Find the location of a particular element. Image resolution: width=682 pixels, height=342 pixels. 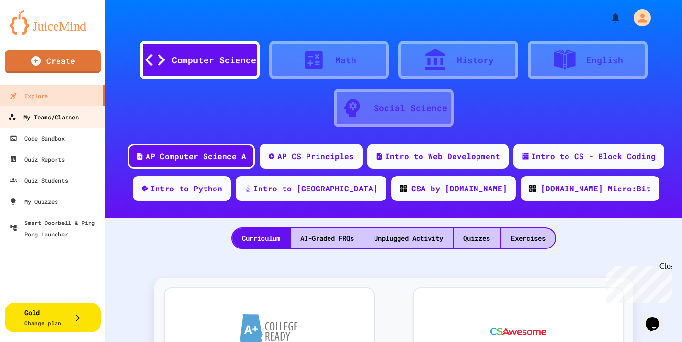

div: Smart Doorbell & Ping Pong Launcher is located at coordinates (56, 228).